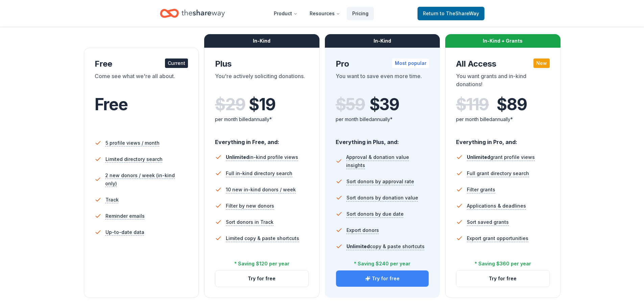 This screenshot has width=644, height=308. Describe the element at coordinates (259, 173) in the screenshot. I see `span: Full in-kind directory search` at that location.